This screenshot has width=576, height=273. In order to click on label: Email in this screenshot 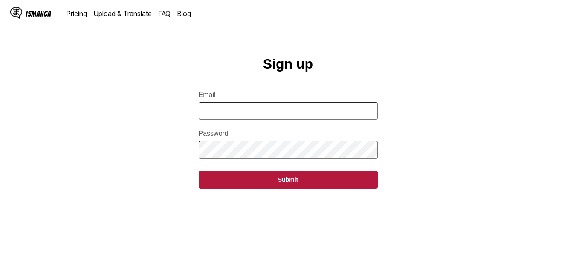, I will do `click(288, 95)`.